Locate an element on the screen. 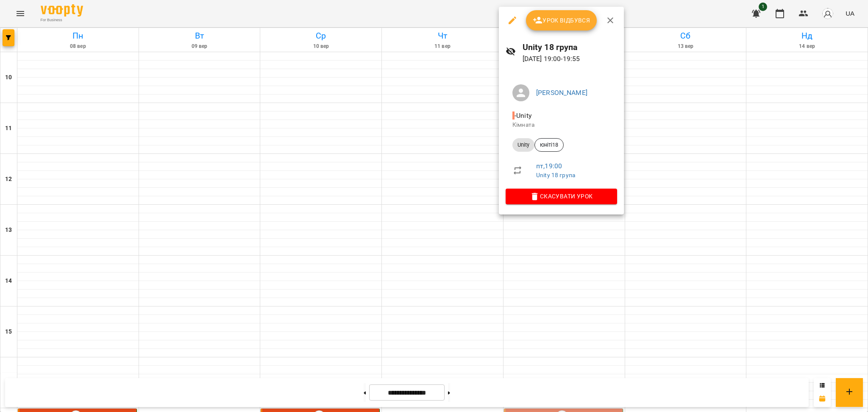  span: - Unity is located at coordinates (522, 115).